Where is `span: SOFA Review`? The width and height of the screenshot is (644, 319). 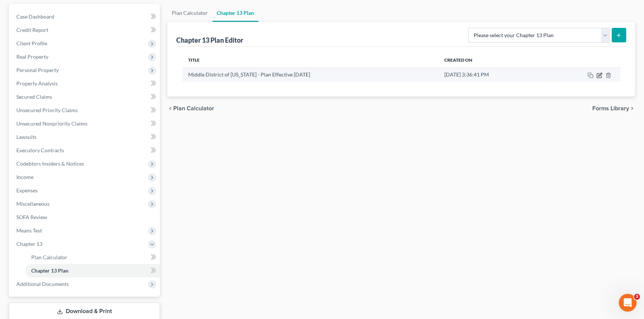 span: SOFA Review is located at coordinates (32, 217).